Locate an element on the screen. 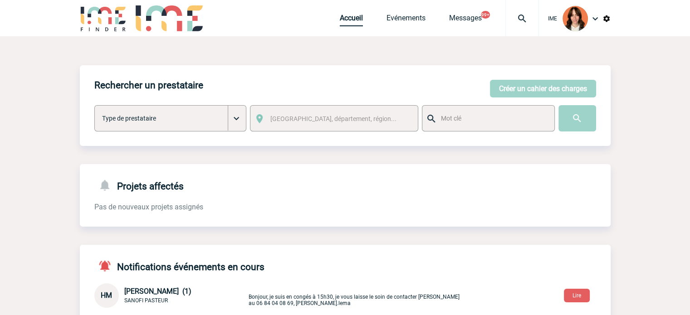 Image resolution: width=690 pixels, height=315 pixels. img: IME-Finder is located at coordinates (103, 18).